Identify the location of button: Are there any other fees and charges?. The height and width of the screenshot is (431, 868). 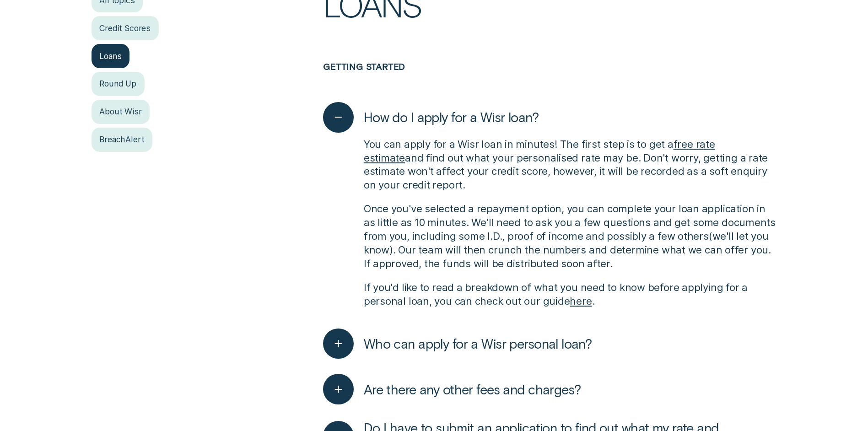
(451, 389).